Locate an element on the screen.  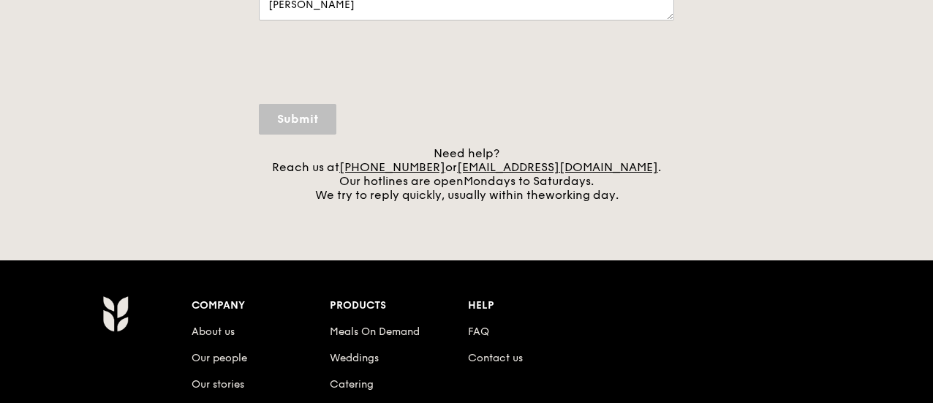
a: FAQ is located at coordinates (478, 331).